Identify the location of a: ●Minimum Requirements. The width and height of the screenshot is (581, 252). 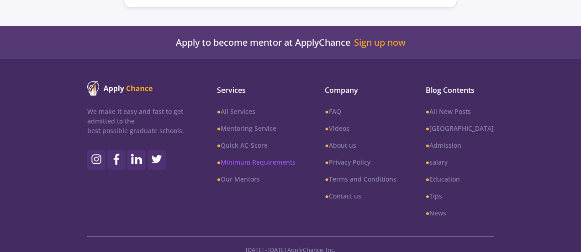
(256, 162).